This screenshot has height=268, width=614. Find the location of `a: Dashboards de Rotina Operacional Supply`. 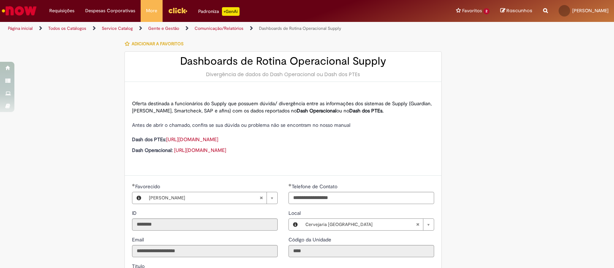

a: Dashboards de Rotina Operacional Supply is located at coordinates (300, 28).